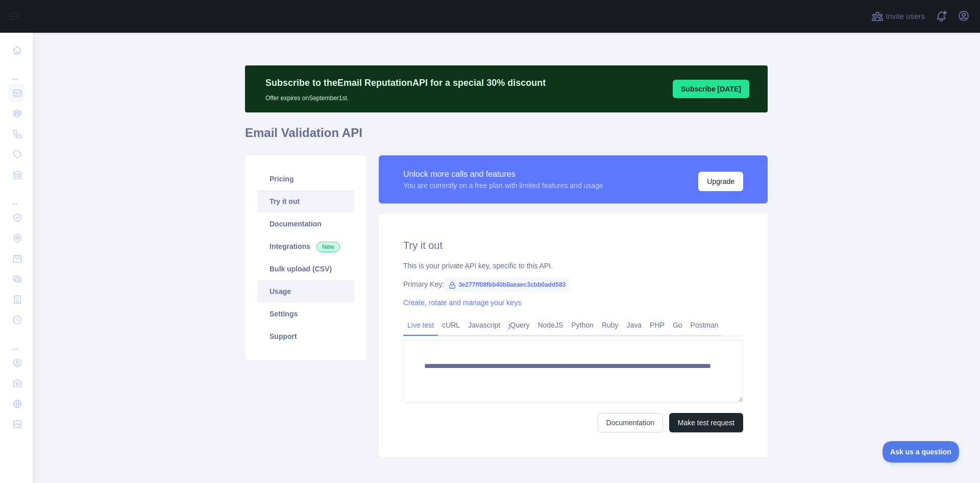 The height and width of the screenshot is (483, 980). What do you see at coordinates (550, 325) in the screenshot?
I see `a: NodeJS` at bounding box center [550, 325].